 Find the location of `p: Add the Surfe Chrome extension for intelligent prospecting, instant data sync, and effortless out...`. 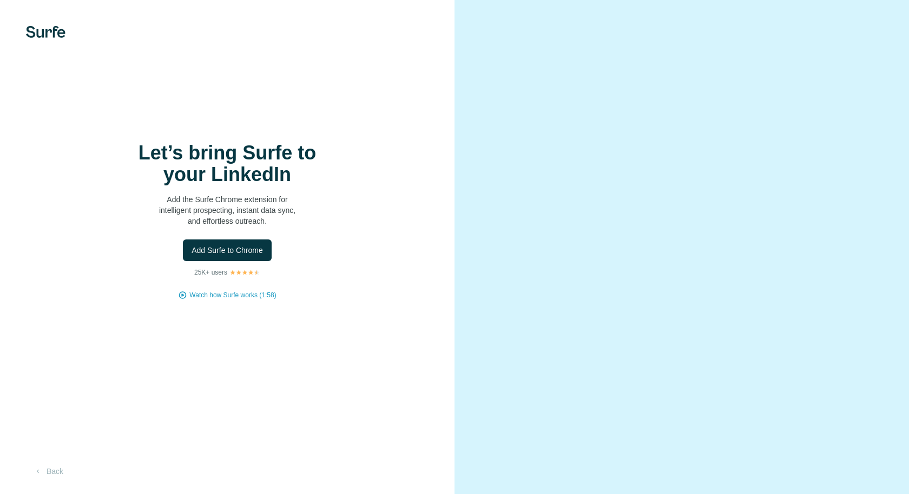

p: Add the Surfe Chrome extension for intelligent prospecting, instant data sync, and effortless out... is located at coordinates (227, 210).